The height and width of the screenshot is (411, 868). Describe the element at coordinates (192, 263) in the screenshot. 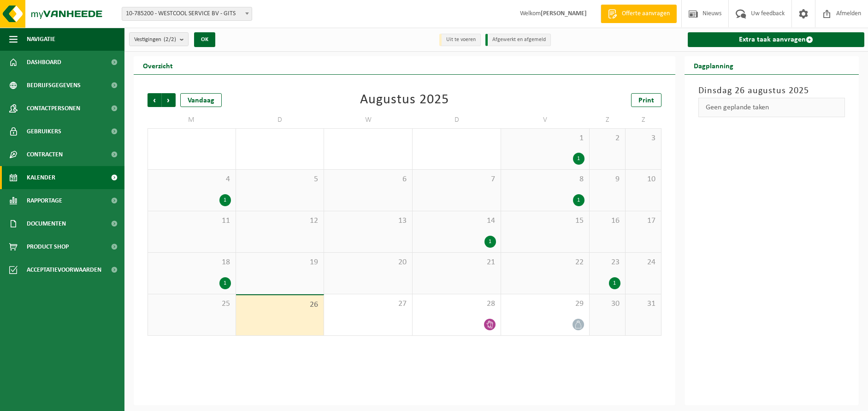

I see `span: 18` at that location.